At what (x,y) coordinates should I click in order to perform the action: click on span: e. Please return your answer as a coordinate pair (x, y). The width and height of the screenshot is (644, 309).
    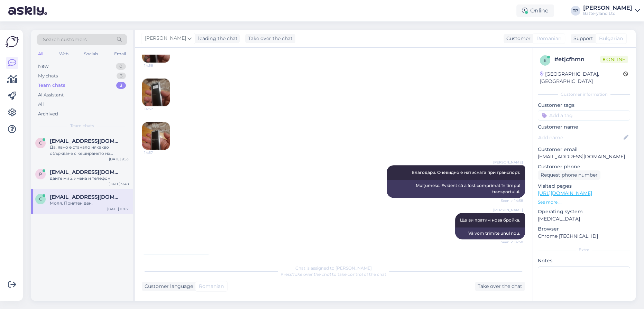
    Looking at the image, I should click on (545, 60).